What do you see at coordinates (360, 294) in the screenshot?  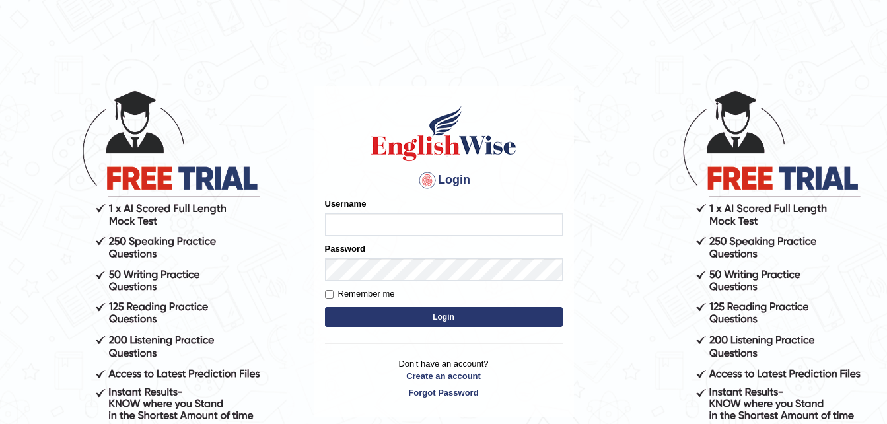 I see `label: Remember me` at bounding box center [360, 294].